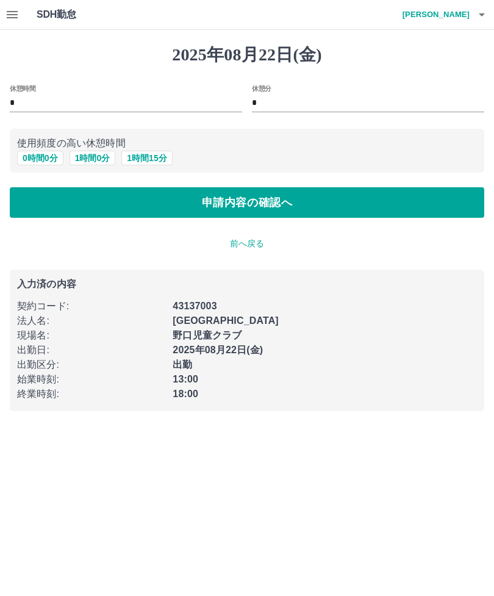  Describe the element at coordinates (91, 350) in the screenshot. I see `p: 出勤日 :` at that location.